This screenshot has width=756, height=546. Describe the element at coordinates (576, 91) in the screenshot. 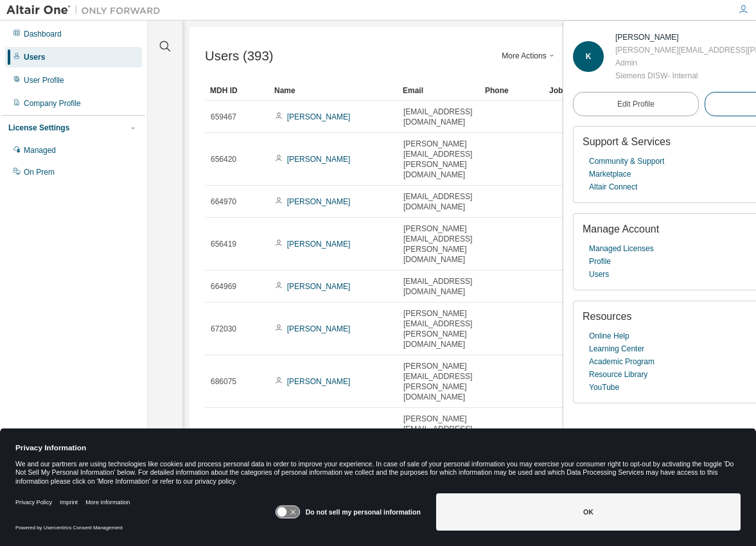

I see `div: Job Title` at that location.